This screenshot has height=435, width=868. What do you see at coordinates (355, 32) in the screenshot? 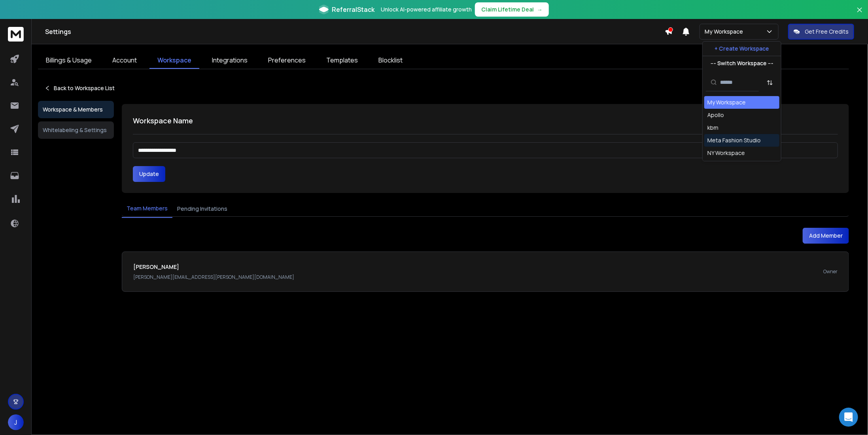
I see `h1: Settings` at bounding box center [355, 32].